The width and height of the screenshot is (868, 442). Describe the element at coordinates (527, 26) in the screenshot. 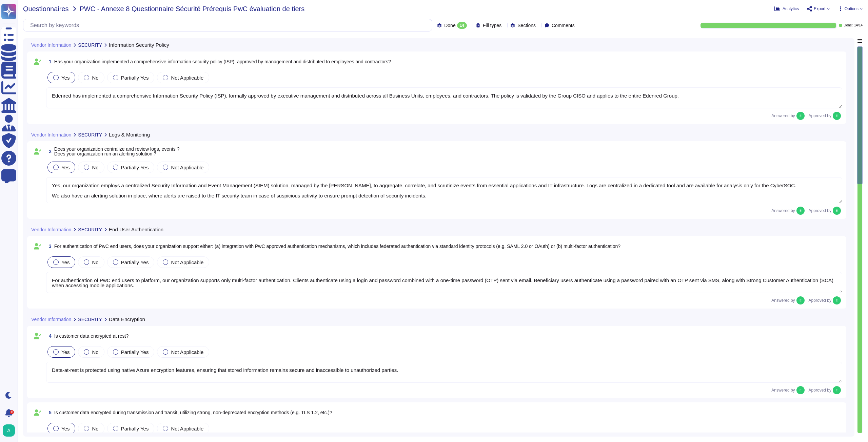

I see `span: Sections` at that location.